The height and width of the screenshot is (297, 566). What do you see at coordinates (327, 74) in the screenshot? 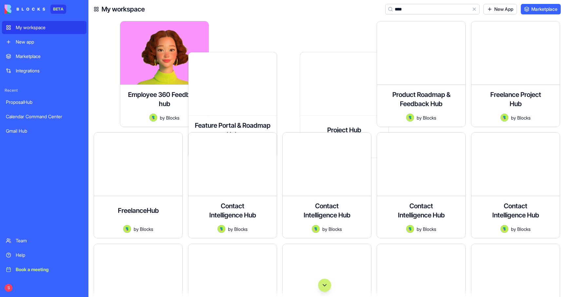
I see `a: Project HubAvatarbyBlocks` at bounding box center [327, 74].